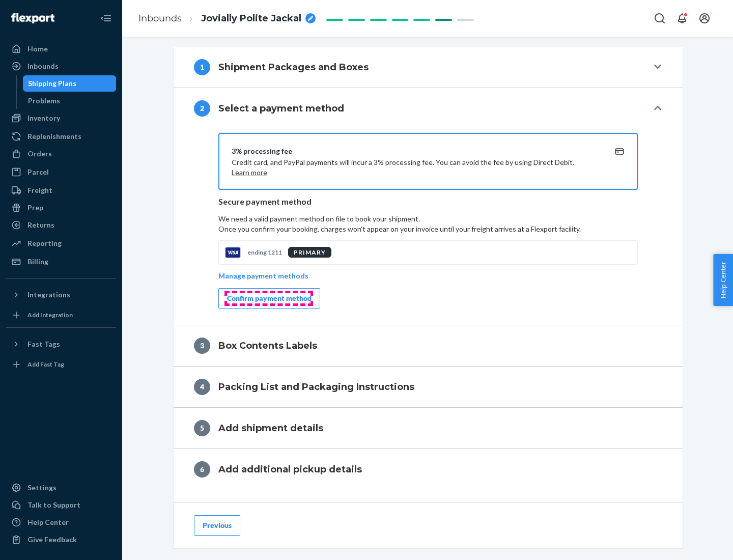  I want to click on button: Previous, so click(217, 525).